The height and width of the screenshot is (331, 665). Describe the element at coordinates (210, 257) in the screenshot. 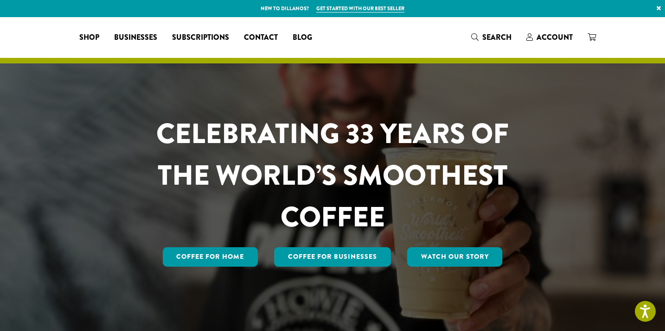

I see `a: Coffee for Home` at that location.